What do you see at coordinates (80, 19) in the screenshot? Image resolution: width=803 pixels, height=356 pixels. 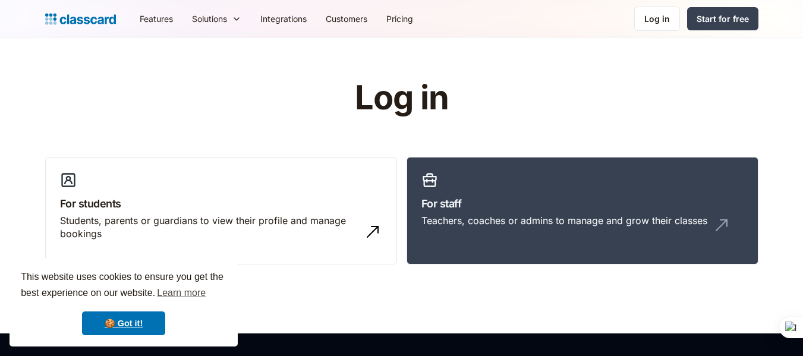 I see `a: home` at bounding box center [80, 19].